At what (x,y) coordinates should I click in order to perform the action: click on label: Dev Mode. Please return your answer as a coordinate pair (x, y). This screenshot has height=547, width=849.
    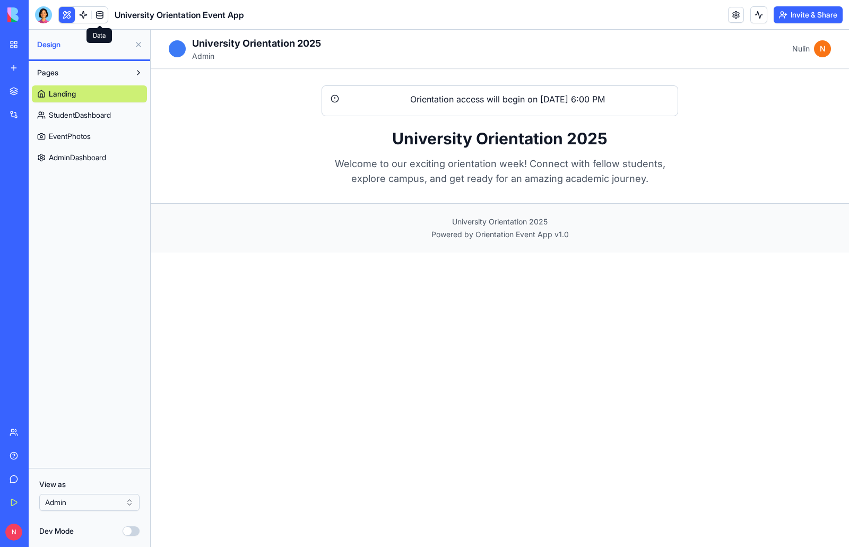
    Looking at the image, I should click on (56, 531).